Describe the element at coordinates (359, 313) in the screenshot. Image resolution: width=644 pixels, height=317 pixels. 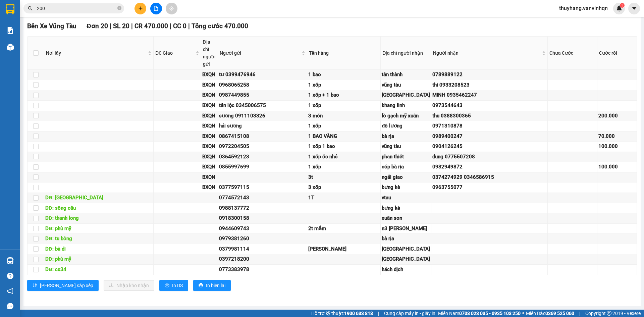
I see `strong: 1900 633 818` at that location.